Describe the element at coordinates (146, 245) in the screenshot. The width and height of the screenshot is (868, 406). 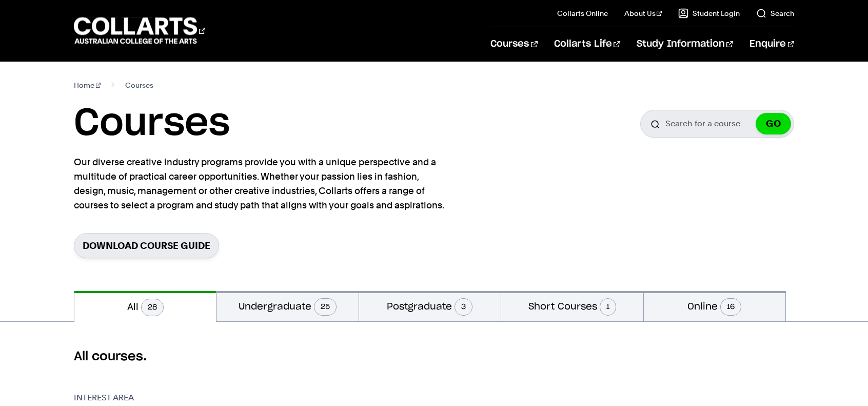
I see `a: Download Course Guide` at that location.